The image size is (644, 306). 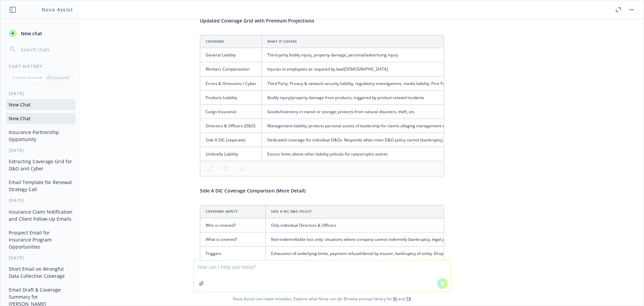 What do you see at coordinates (31, 33) in the screenshot?
I see `span: New chat` at bounding box center [31, 33].